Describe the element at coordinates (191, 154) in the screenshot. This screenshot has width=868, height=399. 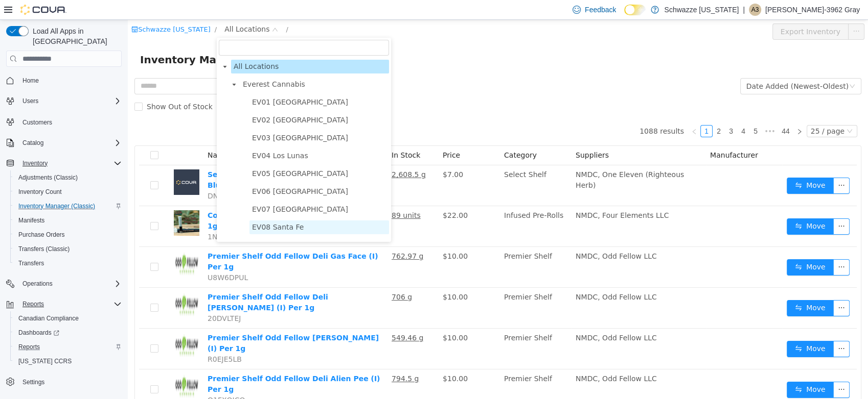
I see `span: EV05 Uptown` at that location.